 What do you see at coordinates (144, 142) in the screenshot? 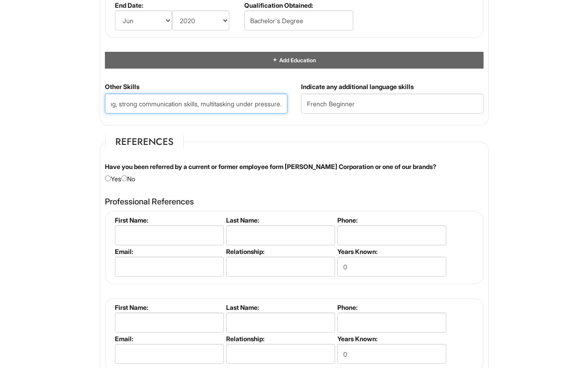
I see `legend: References` at bounding box center [144, 142].